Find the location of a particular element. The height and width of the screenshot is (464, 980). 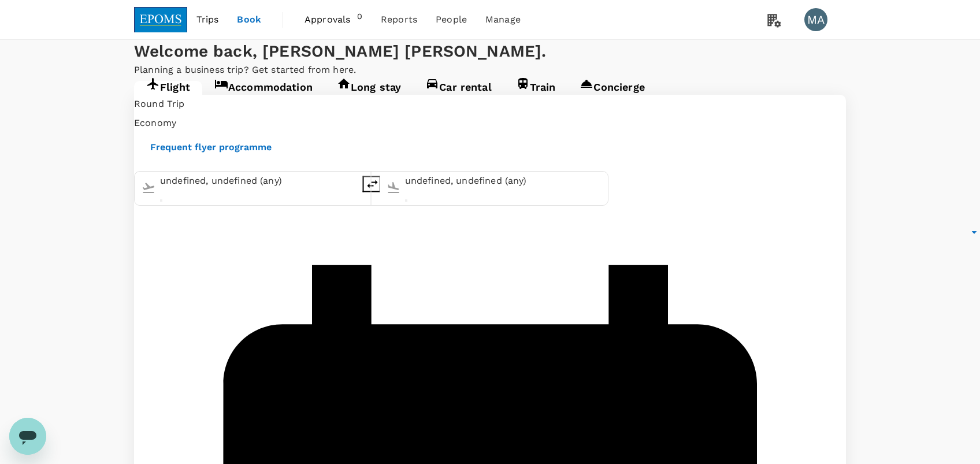

input: Going to is located at coordinates (503, 182).